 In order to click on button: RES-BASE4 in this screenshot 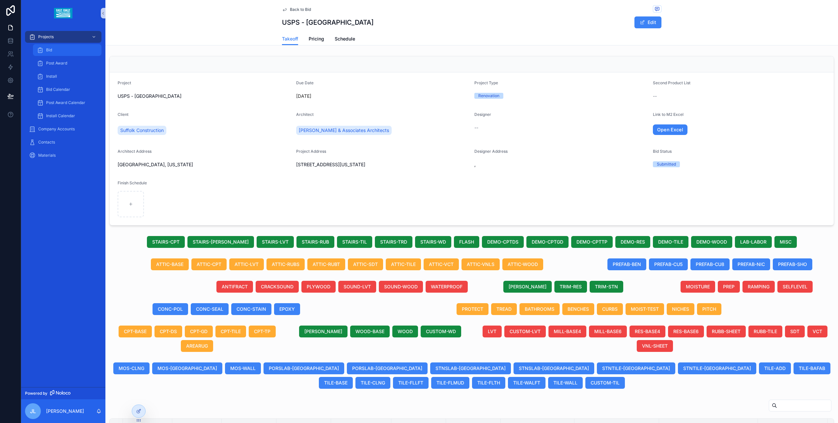, I will do `click(647, 332)`.